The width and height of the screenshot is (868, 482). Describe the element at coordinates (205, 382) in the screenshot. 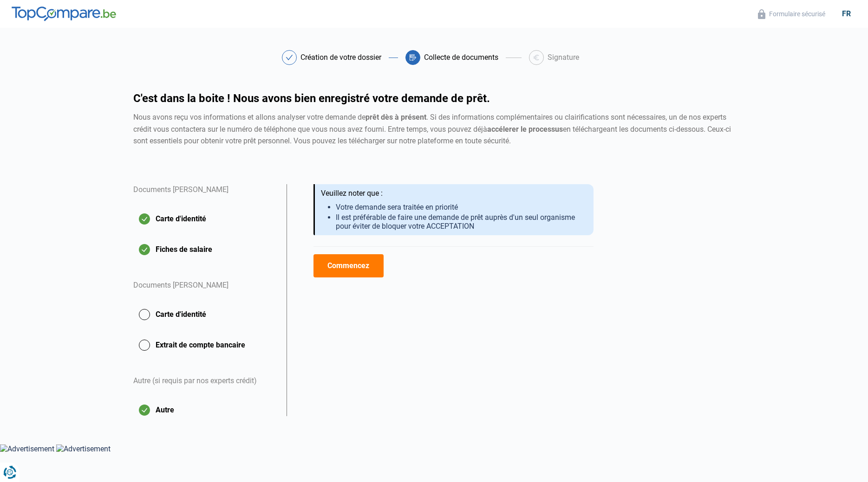

I see `div: Autre (si requis par nos experts crédit)` at that location.